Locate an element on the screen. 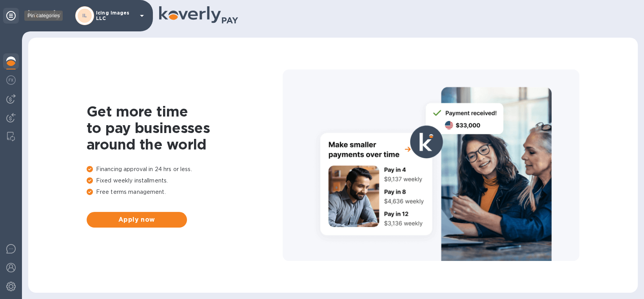 This screenshot has width=644, height=299. b: IL is located at coordinates (85, 15).